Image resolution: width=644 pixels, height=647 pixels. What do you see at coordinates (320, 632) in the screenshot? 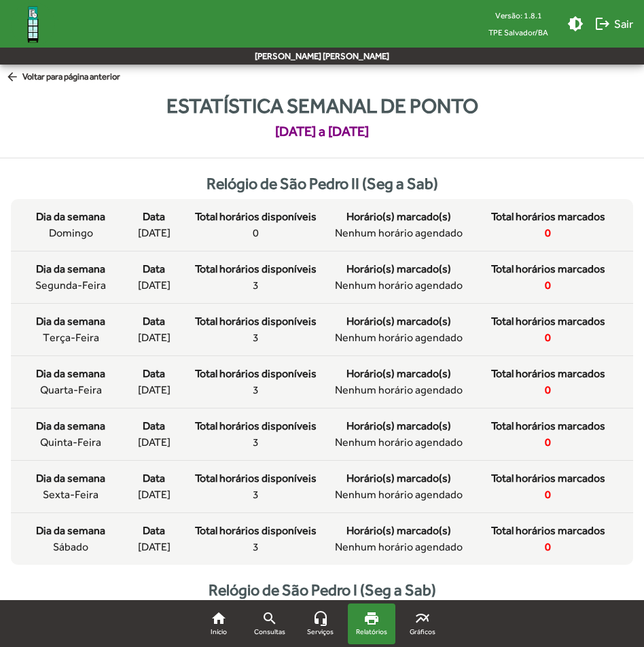
I see `span: Serviços` at bounding box center [320, 632].